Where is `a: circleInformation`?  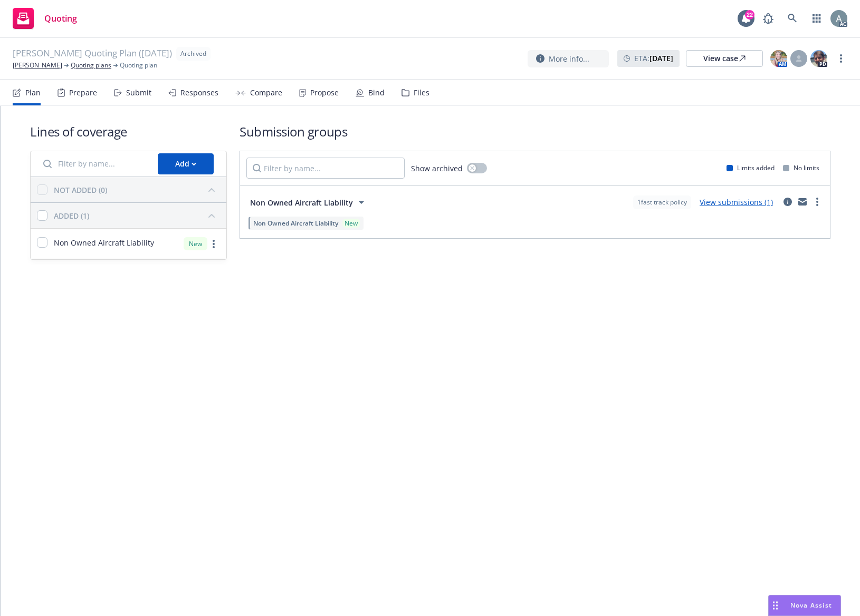 a: circleInformation is located at coordinates (788, 201).